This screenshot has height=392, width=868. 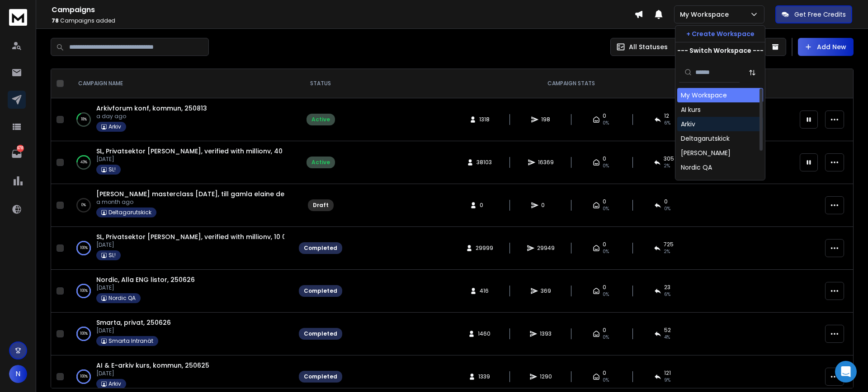 What do you see at coordinates (668, 245) in the screenshot?
I see `span: 725` at bounding box center [668, 245].